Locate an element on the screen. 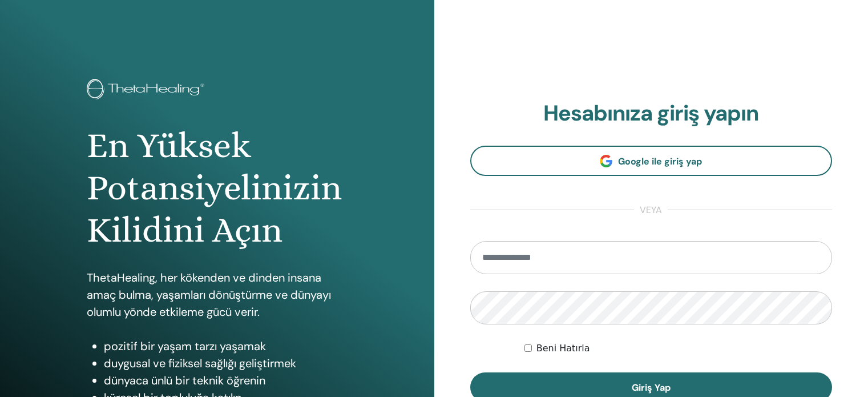 This screenshot has width=868, height=397. span: Giriş Yap is located at coordinates (652, 387).